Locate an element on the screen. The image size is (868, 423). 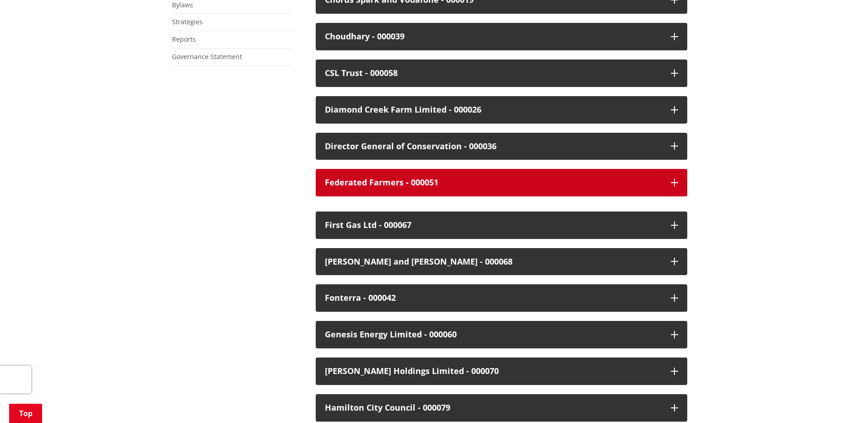
button: Diamond Creek Farm Limited - 000026 is located at coordinates (501, 110).